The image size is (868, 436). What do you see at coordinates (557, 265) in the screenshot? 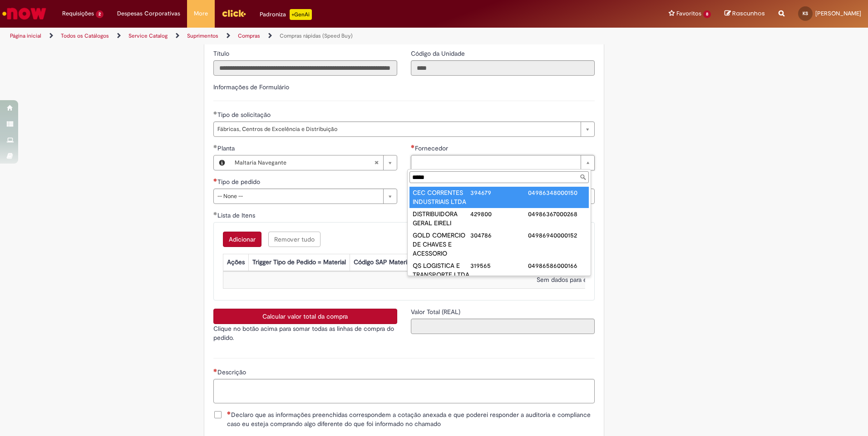
I see `div: 04986586000166` at bounding box center [557, 265].